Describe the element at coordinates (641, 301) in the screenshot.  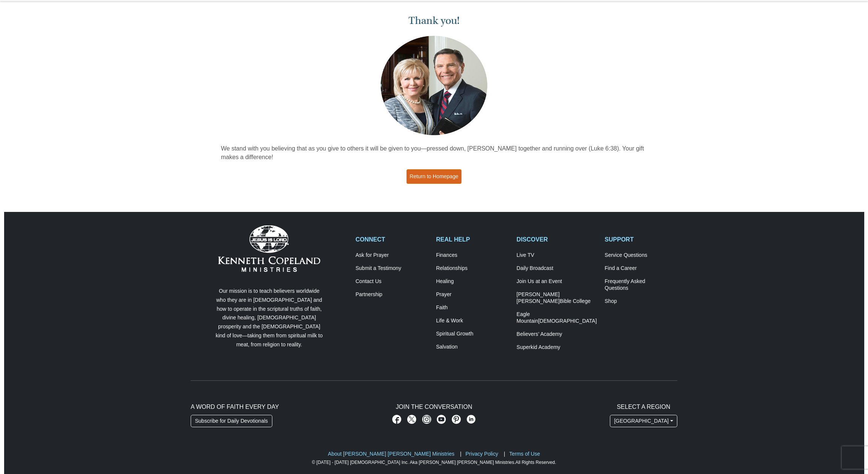
I see `a: Shop` at that location.